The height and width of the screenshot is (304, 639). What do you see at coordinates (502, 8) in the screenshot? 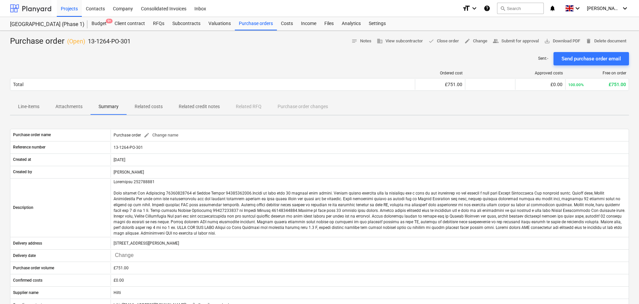
I see `span: search` at bounding box center [502, 8].